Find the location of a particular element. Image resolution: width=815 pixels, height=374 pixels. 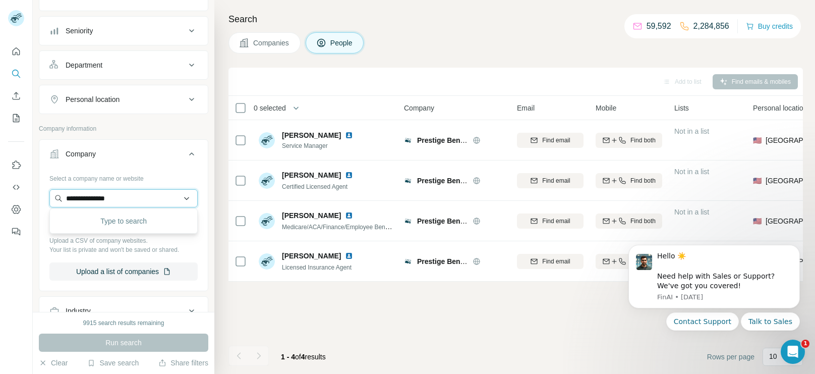

div: Department is located at coordinates (84, 65).